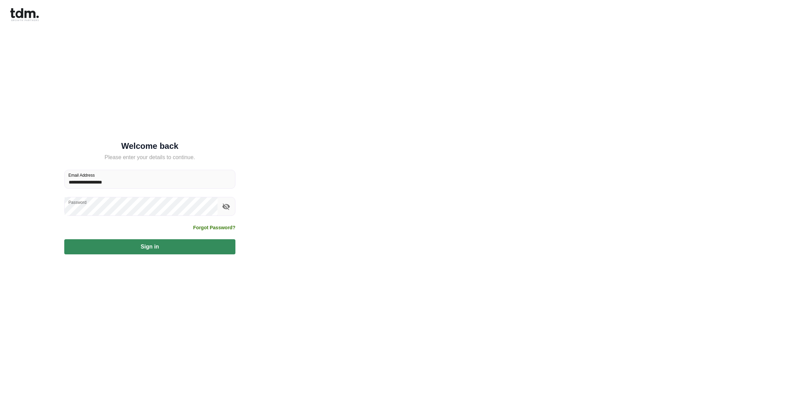 The width and height of the screenshot is (799, 397). Describe the element at coordinates (77, 202) in the screenshot. I see `label: Password` at that location.